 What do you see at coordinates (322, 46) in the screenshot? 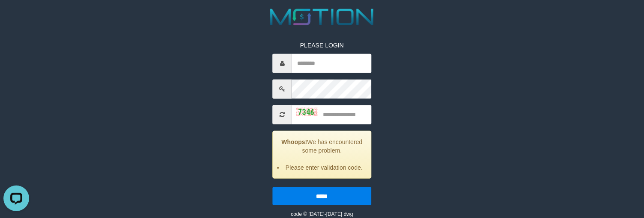
I see `p: PLEASE LOGIN` at bounding box center [322, 46].